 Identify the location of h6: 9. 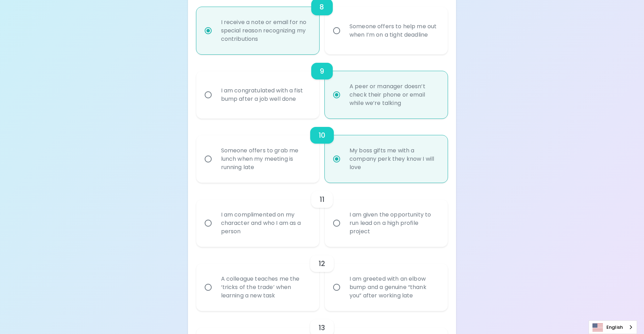
(322, 71).